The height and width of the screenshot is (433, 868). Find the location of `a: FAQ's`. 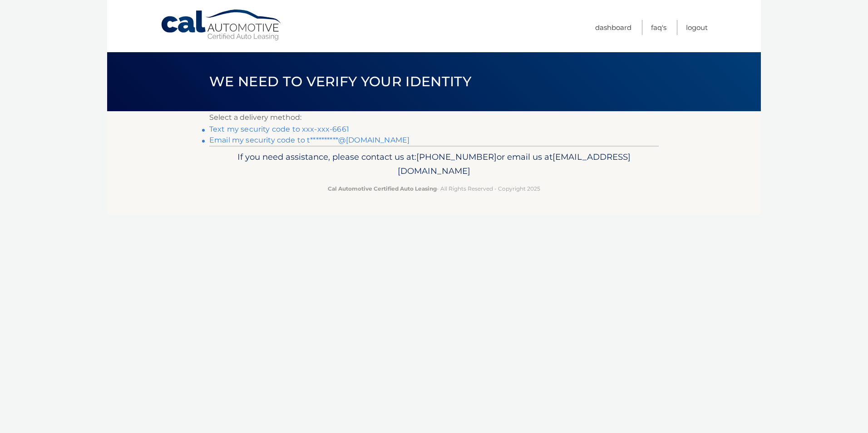

a: FAQ's is located at coordinates (659, 27).